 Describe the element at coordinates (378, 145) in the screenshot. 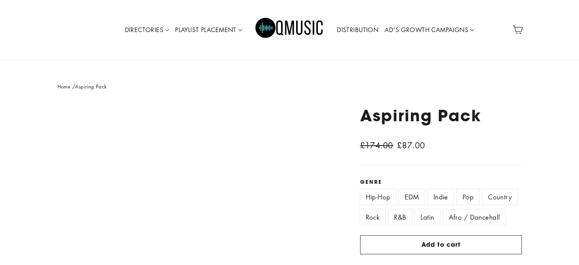

I see `span: £174.00` at that location.